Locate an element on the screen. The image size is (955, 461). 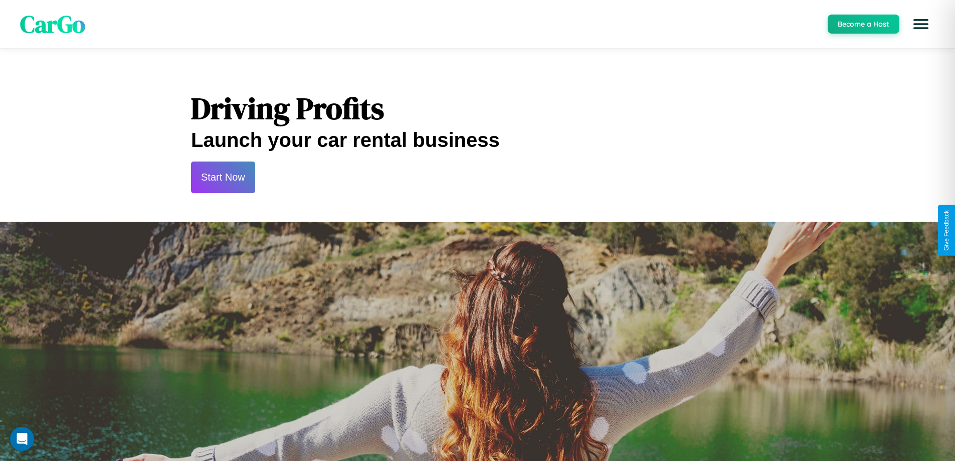
div: Open Intercom Messenger is located at coordinates (22, 439).